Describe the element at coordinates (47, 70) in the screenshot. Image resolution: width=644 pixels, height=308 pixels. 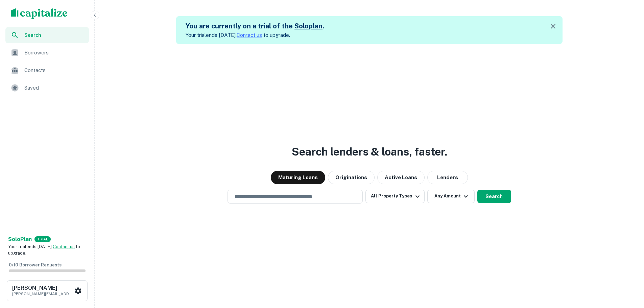
I see `div: Contacts` at that location.